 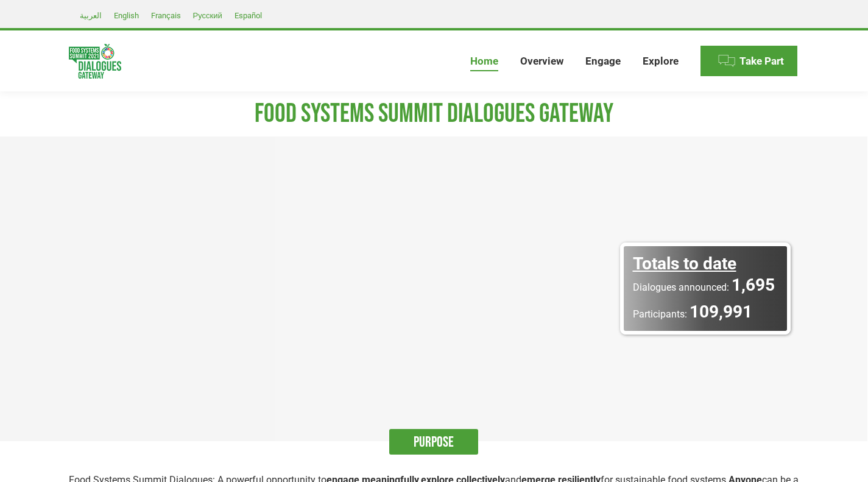 I want to click on span: Home, so click(x=484, y=61).